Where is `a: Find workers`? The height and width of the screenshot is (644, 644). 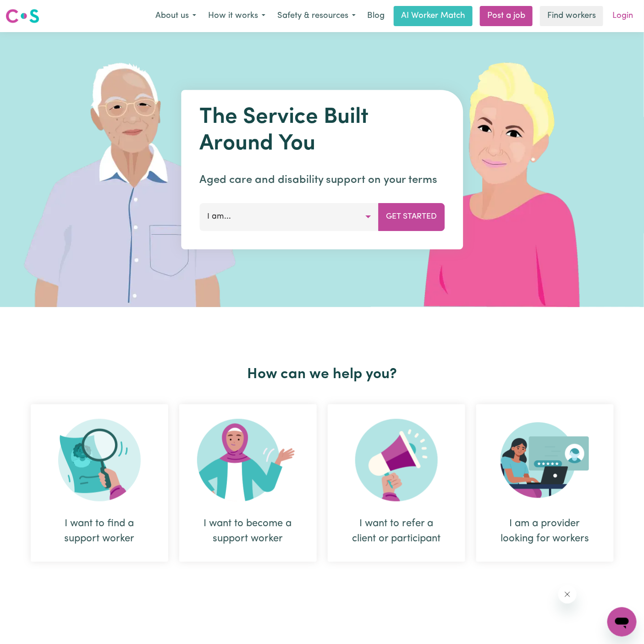 a: Find workers is located at coordinates (571, 16).